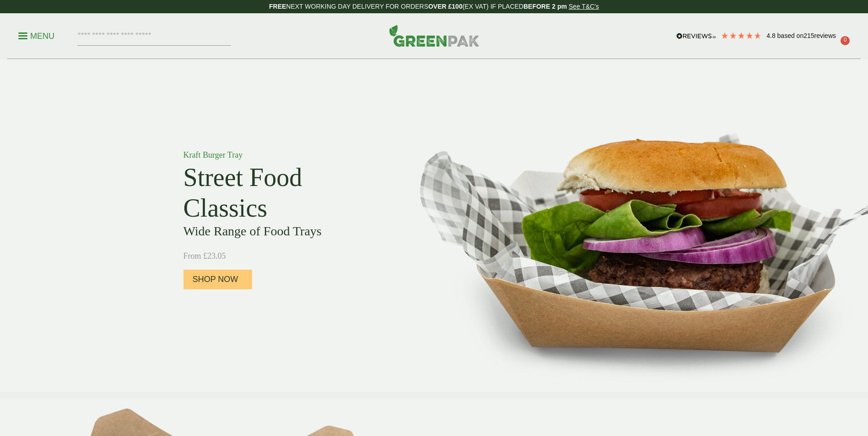  Describe the element at coordinates (215, 279) in the screenshot. I see `span: Shop Now` at that location.